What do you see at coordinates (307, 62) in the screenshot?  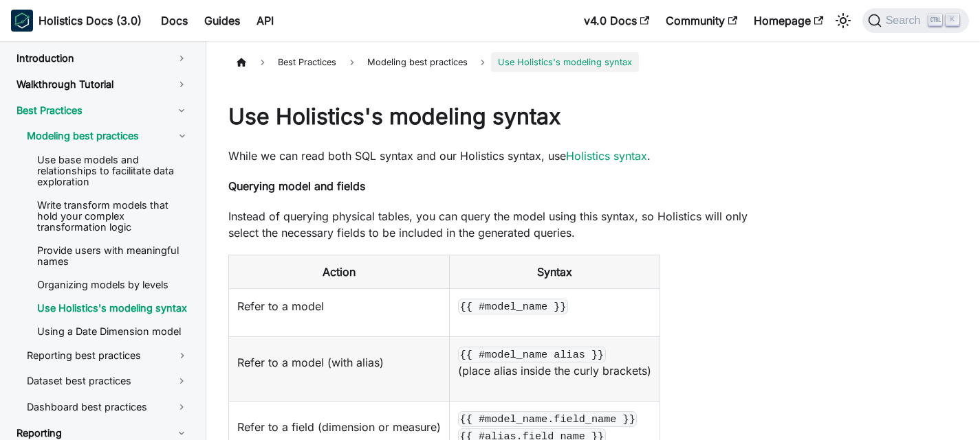 I see `span: Best Practices` at bounding box center [307, 62].